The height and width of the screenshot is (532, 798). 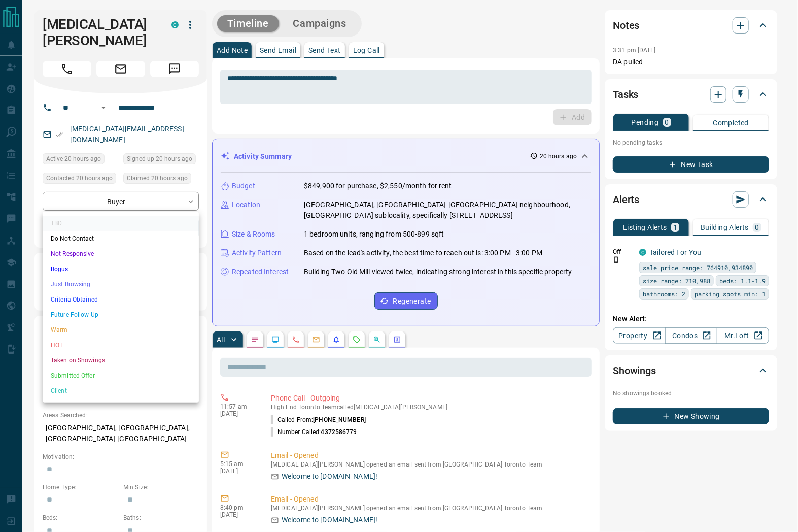 What do you see at coordinates (121, 345) in the screenshot?
I see `li: HOT` at bounding box center [121, 345].